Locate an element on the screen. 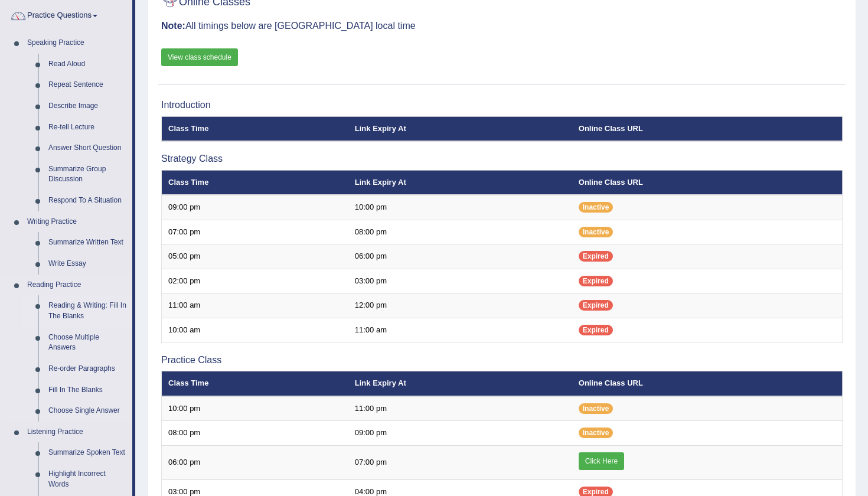  td: 11:00 pm is located at coordinates (460, 409).